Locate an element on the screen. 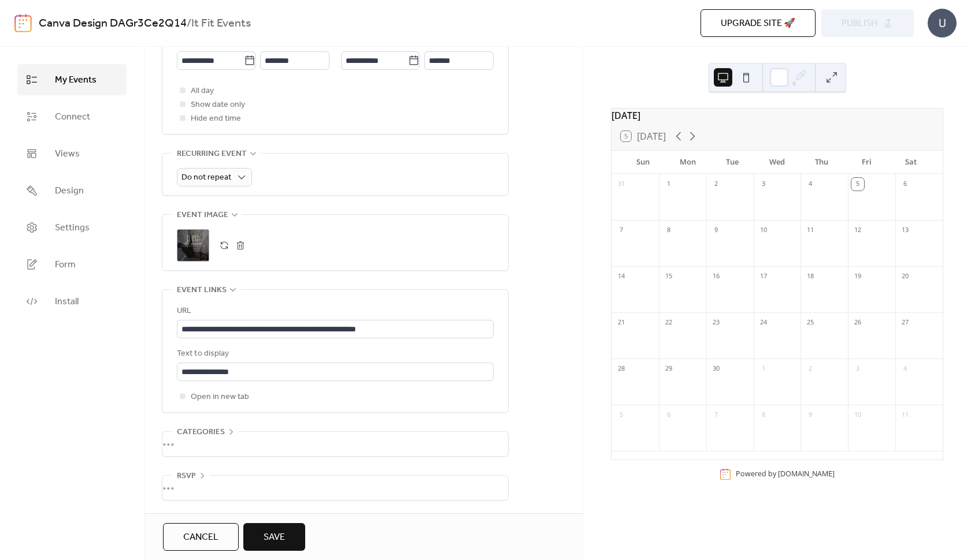 The width and height of the screenshot is (971, 560). span: Design is located at coordinates (69, 191).